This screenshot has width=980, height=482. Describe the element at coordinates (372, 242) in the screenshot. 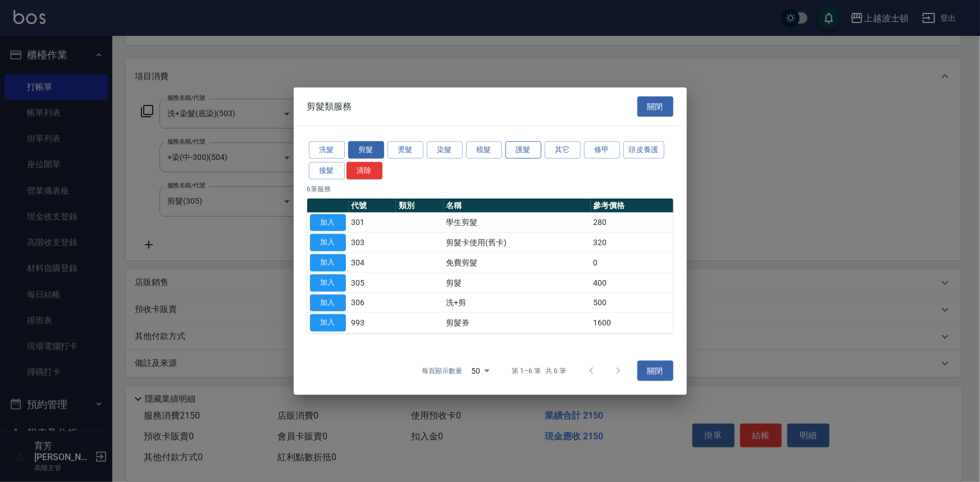

I see `td: 303` at that location.